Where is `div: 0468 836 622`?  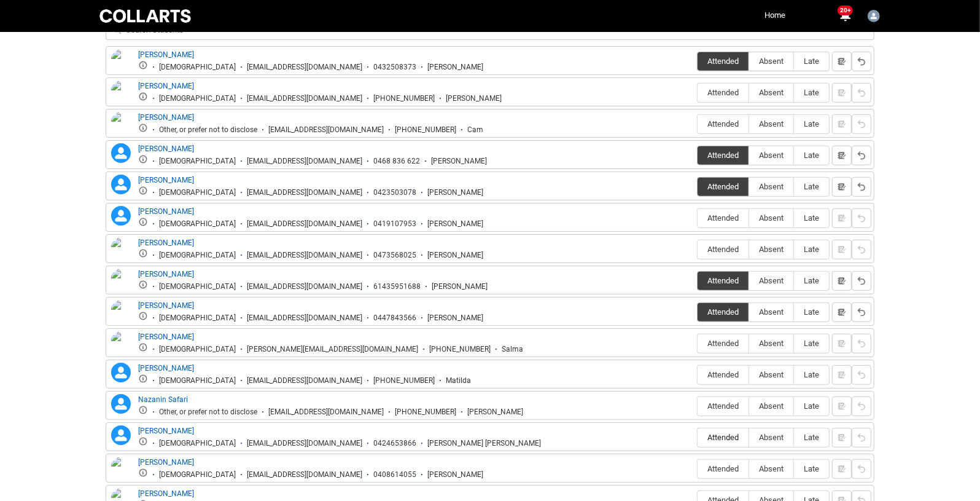 div: 0468 836 622 is located at coordinates (396, 161).